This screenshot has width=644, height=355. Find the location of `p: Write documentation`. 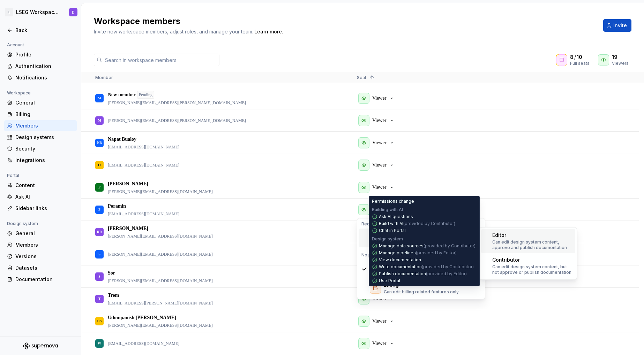

p: Write documentation is located at coordinates (426, 267).